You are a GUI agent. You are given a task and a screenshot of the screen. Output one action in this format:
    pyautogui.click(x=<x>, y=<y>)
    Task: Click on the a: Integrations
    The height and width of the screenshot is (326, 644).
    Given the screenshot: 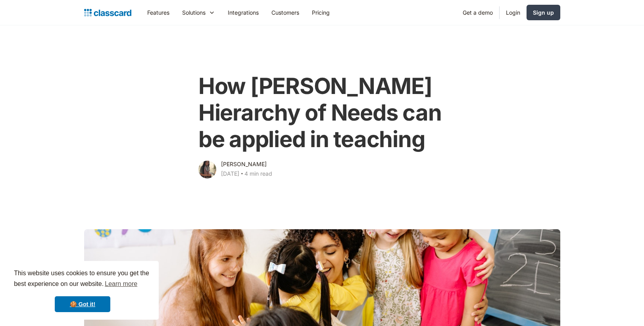 What is the action you would take?
    pyautogui.click(x=244, y=12)
    